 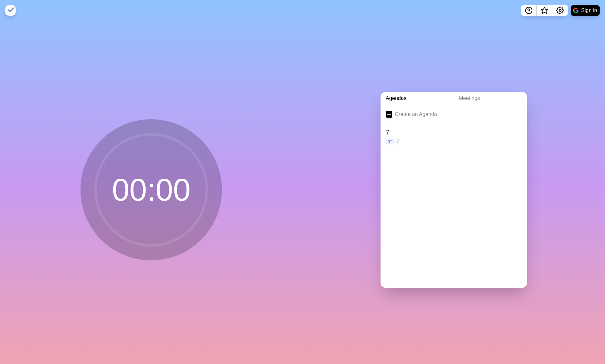 I want to click on p: 7, so click(x=459, y=141).